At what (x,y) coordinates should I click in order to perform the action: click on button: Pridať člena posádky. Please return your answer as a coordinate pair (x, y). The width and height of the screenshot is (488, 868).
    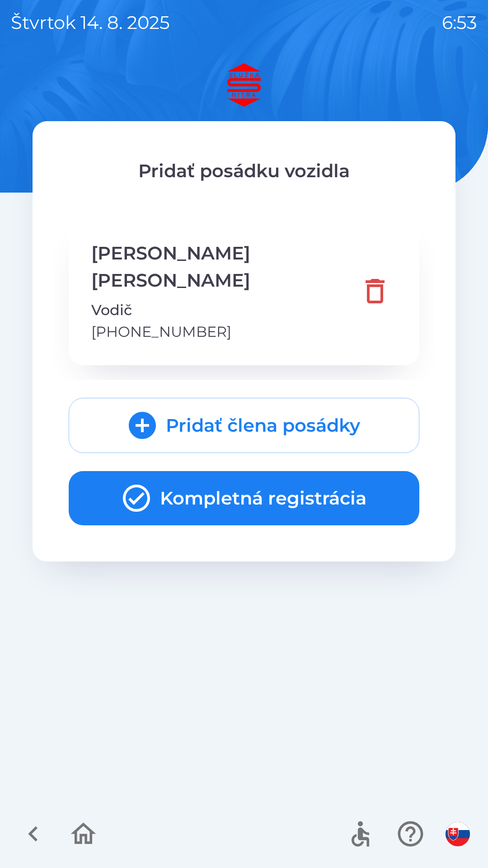
    Looking at the image, I should click on (244, 426).